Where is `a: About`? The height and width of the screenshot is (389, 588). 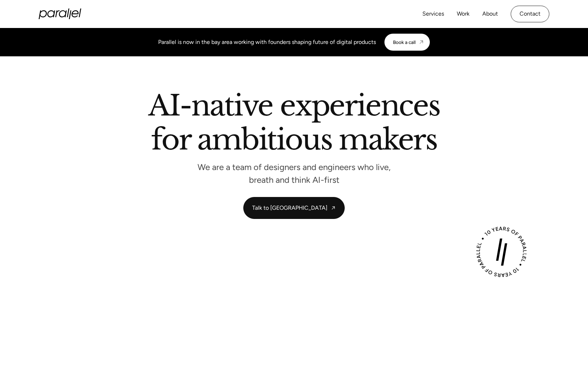
a: About is located at coordinates (490, 14).